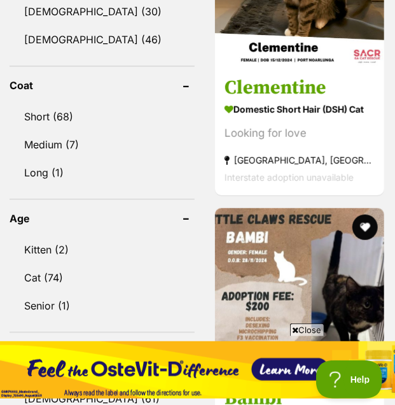 The width and height of the screenshot is (395, 405). I want to click on span: Close, so click(307, 330).